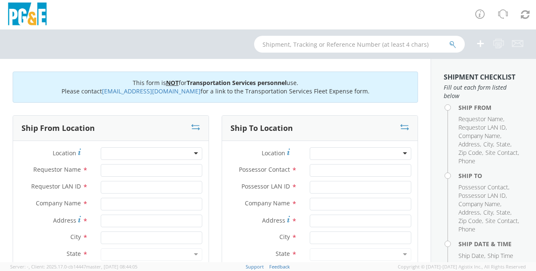 This screenshot has height=271, width=536. Describe the element at coordinates (479, 77) in the screenshot. I see `strong: Shipment Checklist` at that location.